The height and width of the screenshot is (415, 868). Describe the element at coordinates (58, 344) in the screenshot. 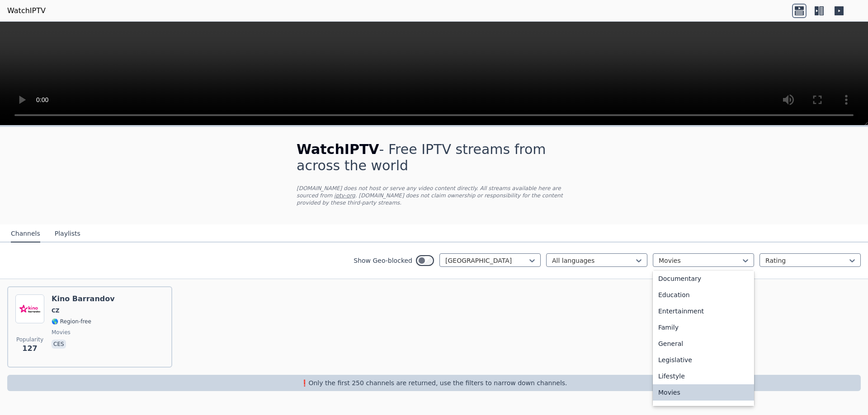

I see `p: ces` at that location.